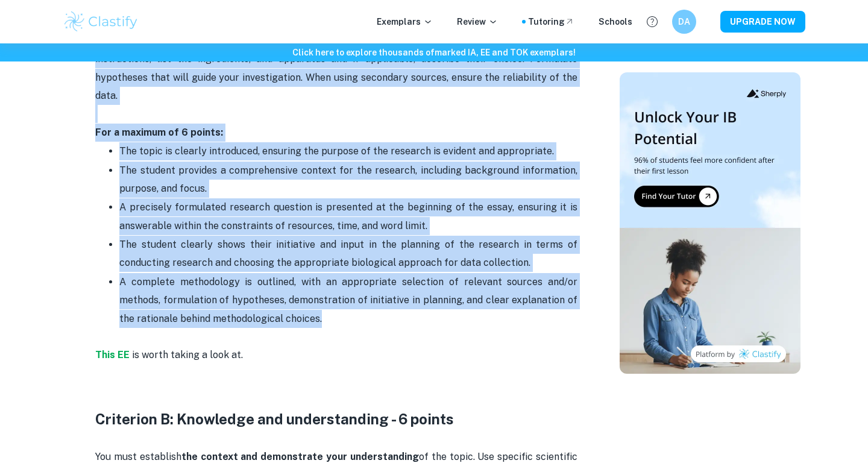 The image size is (868, 469). Describe the element at coordinates (101, 22) in the screenshot. I see `a: Clastify logo` at that location.